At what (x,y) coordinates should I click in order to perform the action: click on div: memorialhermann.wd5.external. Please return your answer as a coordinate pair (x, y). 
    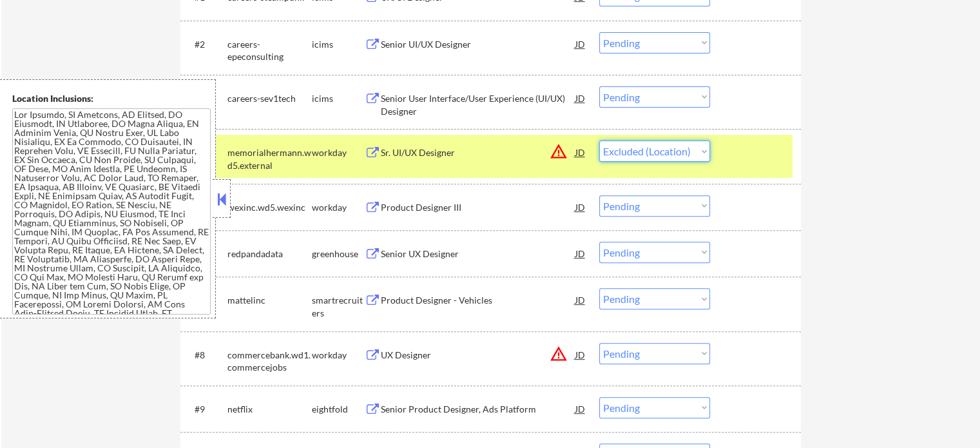
    Looking at the image, I should click on (269, 159).